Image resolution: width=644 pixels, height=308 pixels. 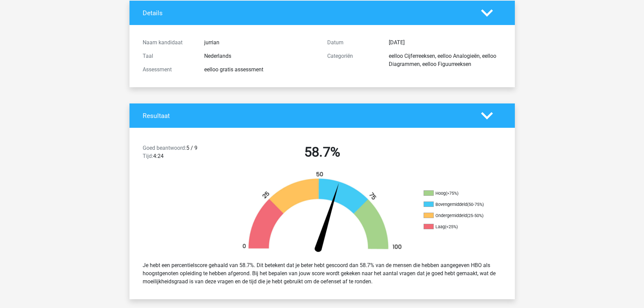 I want to click on div: (50-75%), so click(x=476, y=204).